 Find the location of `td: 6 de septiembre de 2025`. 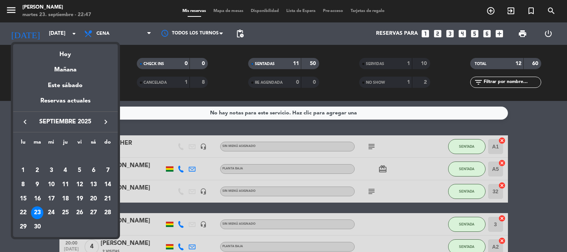

td: 6 de septiembre de 2025 is located at coordinates (94, 171).